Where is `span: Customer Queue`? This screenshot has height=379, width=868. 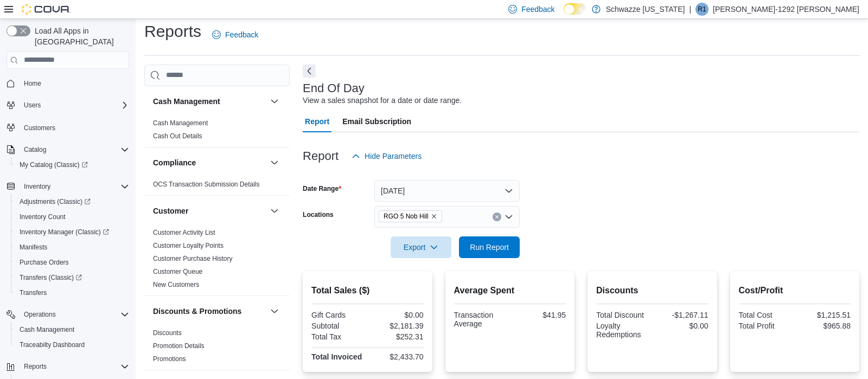 span: Customer Queue is located at coordinates (178, 272).